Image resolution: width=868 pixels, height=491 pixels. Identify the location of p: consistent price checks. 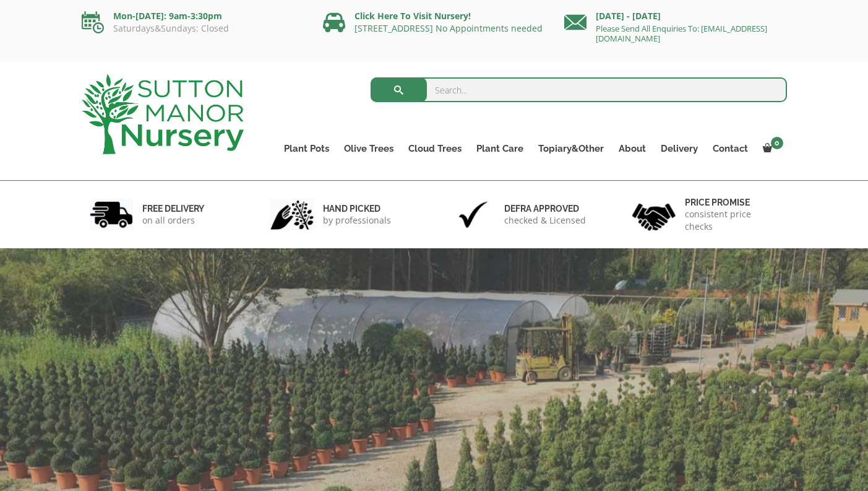
(732, 221).